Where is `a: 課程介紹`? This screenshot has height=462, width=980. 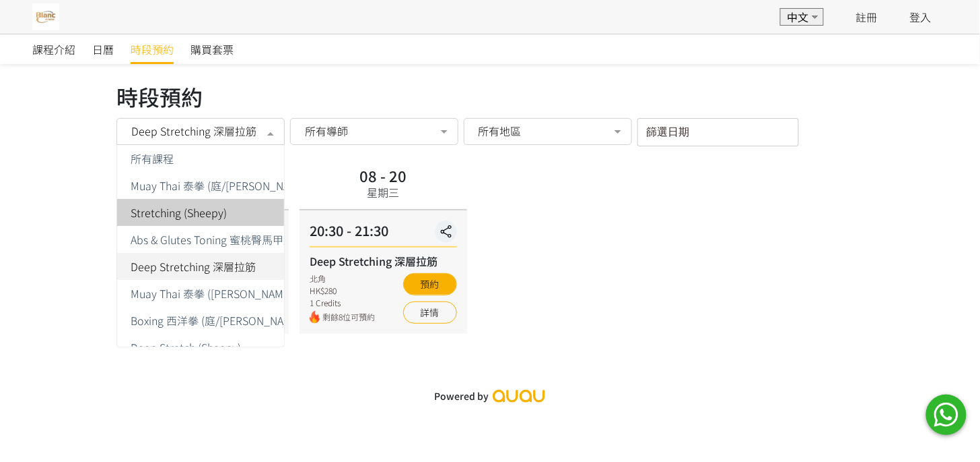
a: 課程介紹 is located at coordinates (54, 49).